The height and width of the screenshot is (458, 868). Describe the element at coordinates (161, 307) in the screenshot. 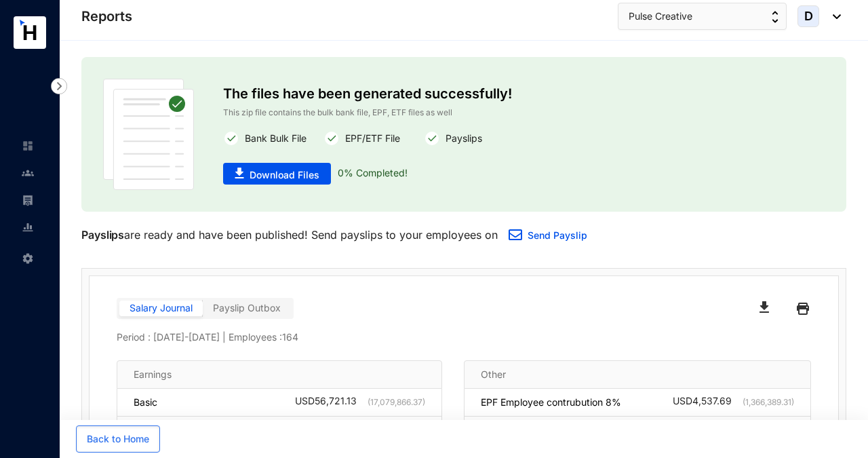

I see `span: Salary Journal` at that location.